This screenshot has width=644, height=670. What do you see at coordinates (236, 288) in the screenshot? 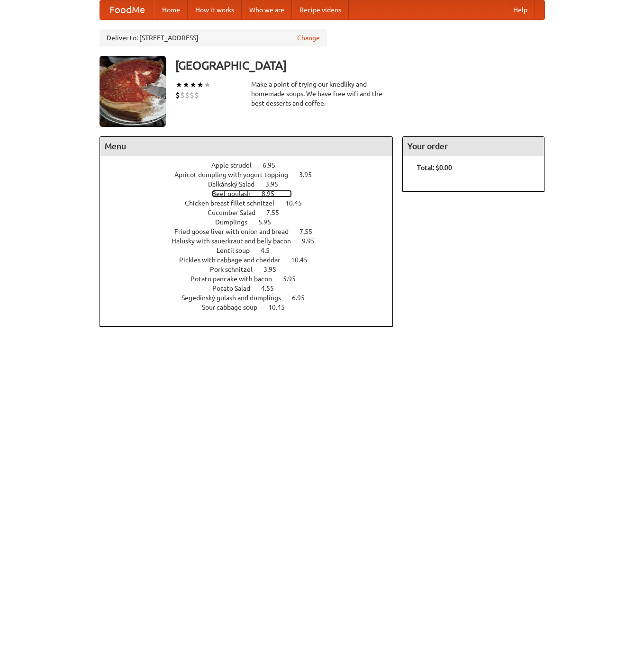
I see `span: Potato Salad` at bounding box center [236, 288].